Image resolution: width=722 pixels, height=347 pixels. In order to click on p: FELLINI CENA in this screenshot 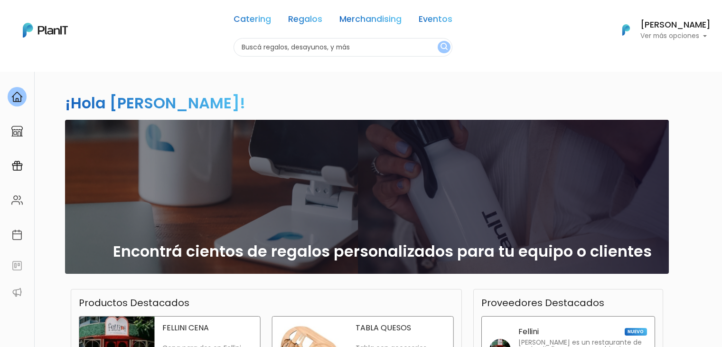, I will do `click(208, 328)`.